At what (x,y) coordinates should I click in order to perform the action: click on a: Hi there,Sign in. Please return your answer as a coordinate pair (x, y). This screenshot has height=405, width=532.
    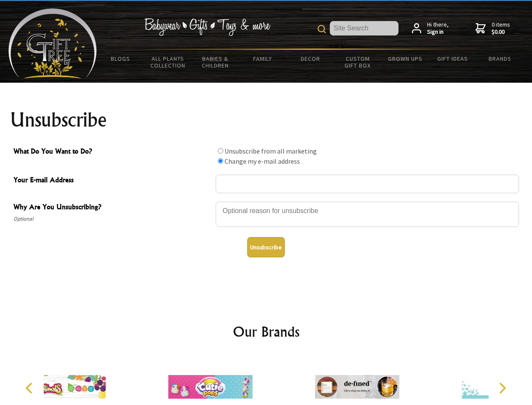
    Looking at the image, I should click on (430, 29).